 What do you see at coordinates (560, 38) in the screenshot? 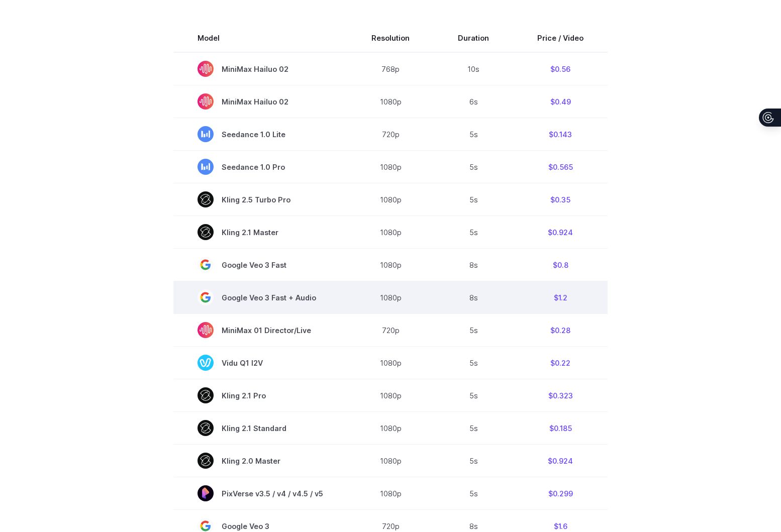
I see `th: Price / Video` at bounding box center [560, 38].